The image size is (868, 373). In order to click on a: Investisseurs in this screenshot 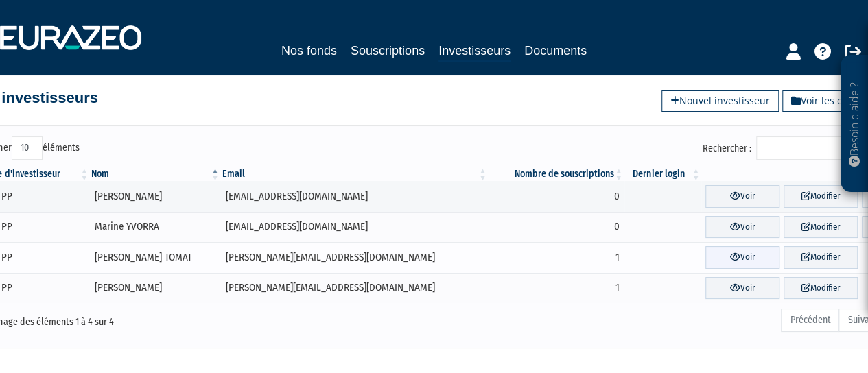, I will do `click(474, 52)`.